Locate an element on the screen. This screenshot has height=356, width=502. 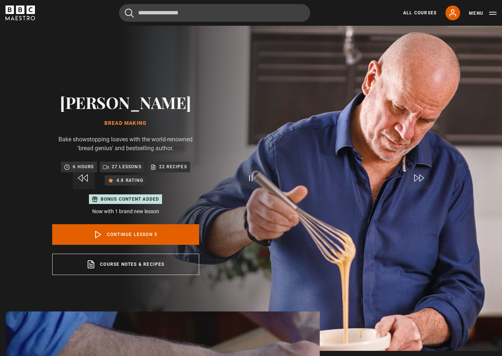
a: Continue lesson 5 is located at coordinates (126, 234).